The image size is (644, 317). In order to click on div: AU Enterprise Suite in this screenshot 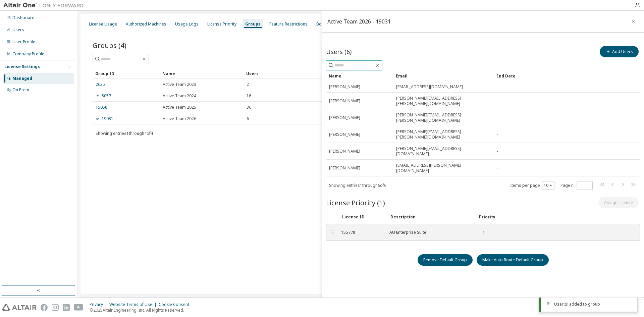, I will do `click(429, 232)`.